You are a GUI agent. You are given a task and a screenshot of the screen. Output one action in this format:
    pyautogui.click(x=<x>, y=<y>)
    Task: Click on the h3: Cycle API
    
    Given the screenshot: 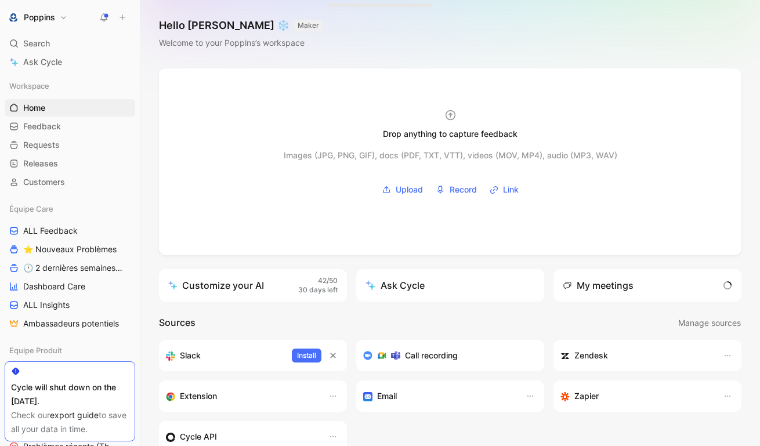 What is the action you would take?
    pyautogui.click(x=199, y=437)
    